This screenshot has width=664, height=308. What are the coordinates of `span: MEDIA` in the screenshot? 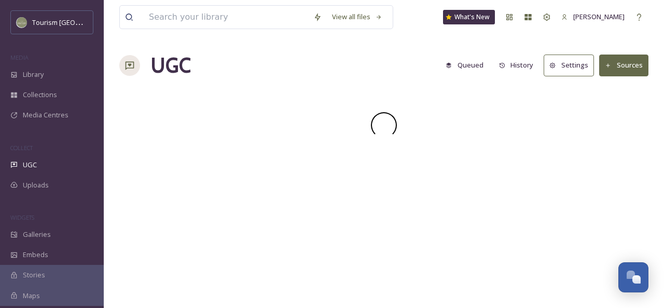 It's located at (19, 57).